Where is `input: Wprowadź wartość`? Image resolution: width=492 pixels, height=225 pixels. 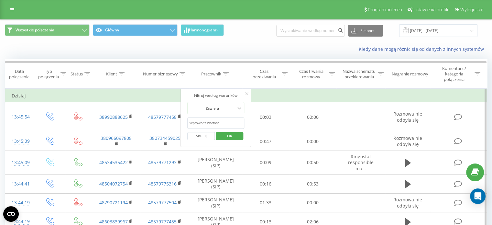 input: Wprowadź wartość is located at coordinates (216, 123).